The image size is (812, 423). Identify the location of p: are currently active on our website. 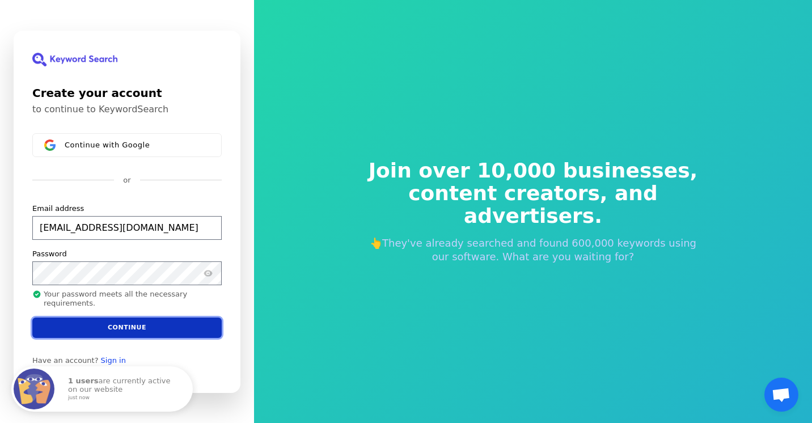
(125, 389).